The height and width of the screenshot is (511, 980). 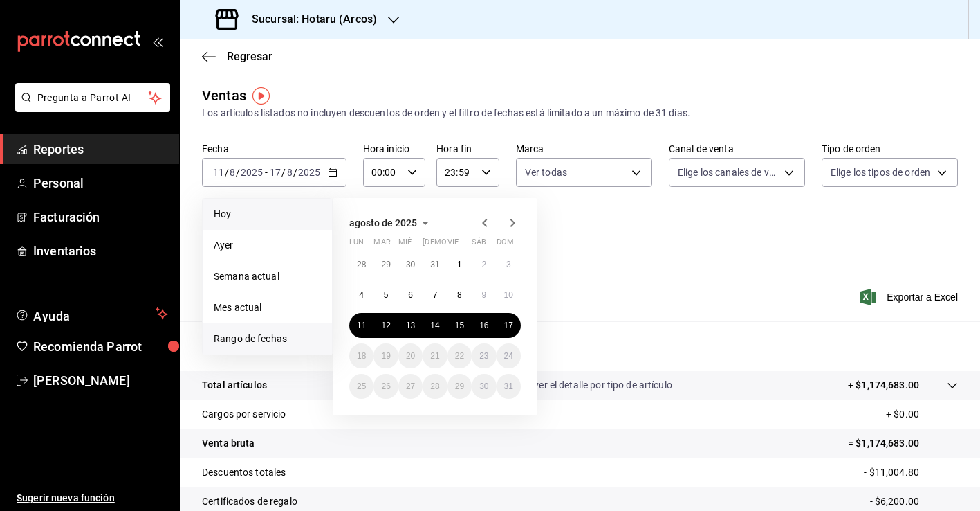 I want to click on span: Recomienda Parrot, so click(x=100, y=346).